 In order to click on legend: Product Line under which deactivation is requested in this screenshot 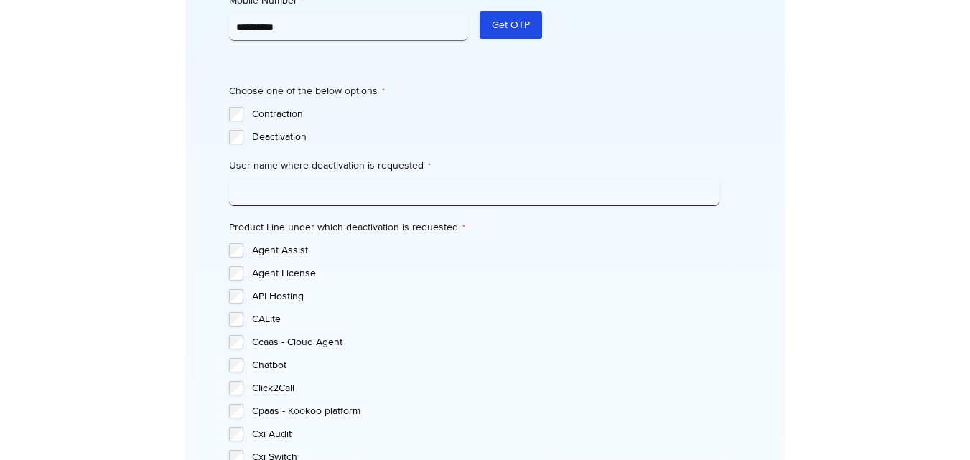, I will do `click(347, 228)`.